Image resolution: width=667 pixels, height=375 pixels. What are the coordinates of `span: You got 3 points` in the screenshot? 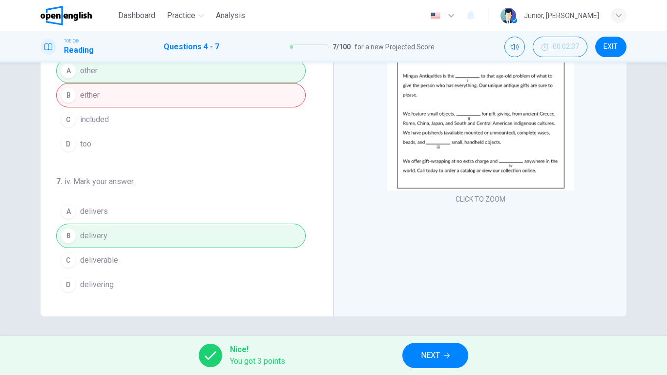 It's located at (257, 362).